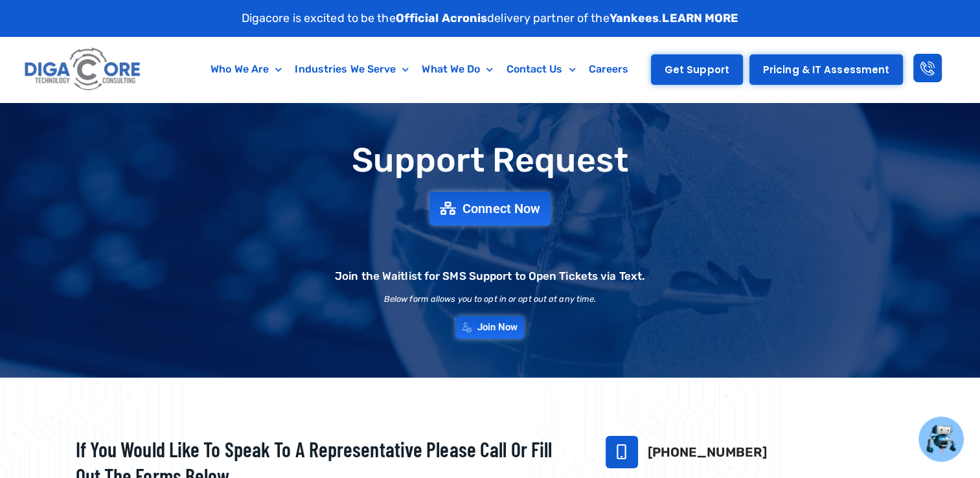 The height and width of the screenshot is (478, 980). What do you see at coordinates (697, 69) in the screenshot?
I see `span: Get Support` at bounding box center [697, 69].